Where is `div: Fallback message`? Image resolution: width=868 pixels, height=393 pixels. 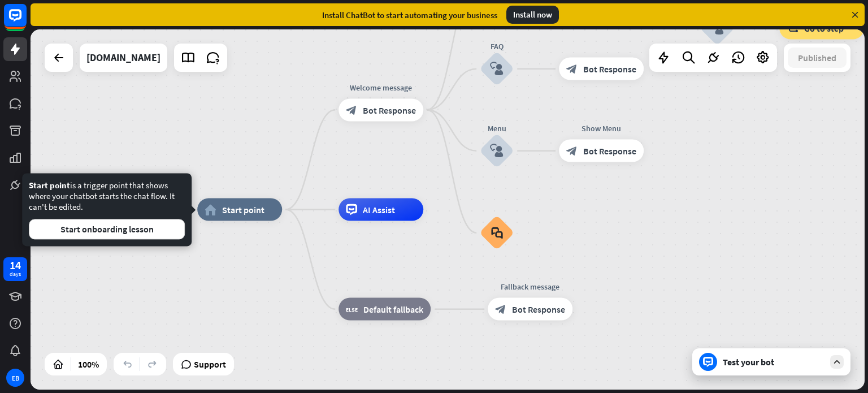 div: Fallback message is located at coordinates (530, 287).